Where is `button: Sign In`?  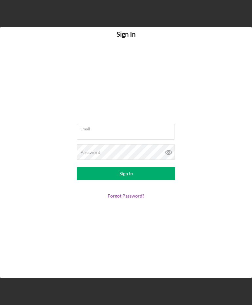 button: Sign In is located at coordinates (126, 174).